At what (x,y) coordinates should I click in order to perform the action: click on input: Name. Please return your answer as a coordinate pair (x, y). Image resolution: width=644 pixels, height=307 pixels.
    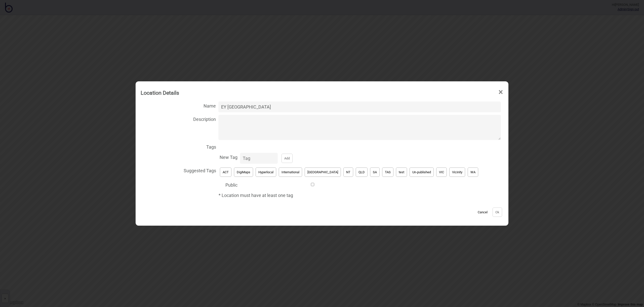
    Looking at the image, I should click on (360, 107).